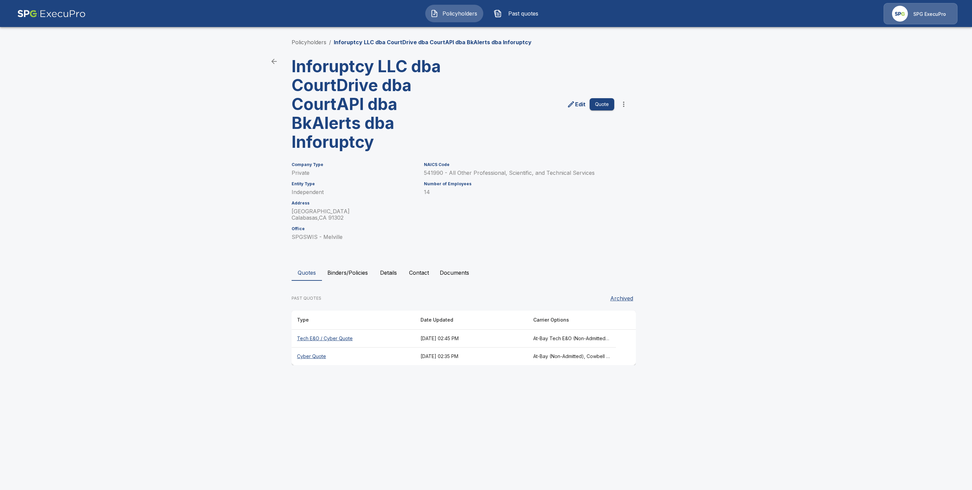 The height and width of the screenshot is (490, 972). What do you see at coordinates (354, 184) in the screenshot?
I see `h6: Entity Type` at bounding box center [354, 184].